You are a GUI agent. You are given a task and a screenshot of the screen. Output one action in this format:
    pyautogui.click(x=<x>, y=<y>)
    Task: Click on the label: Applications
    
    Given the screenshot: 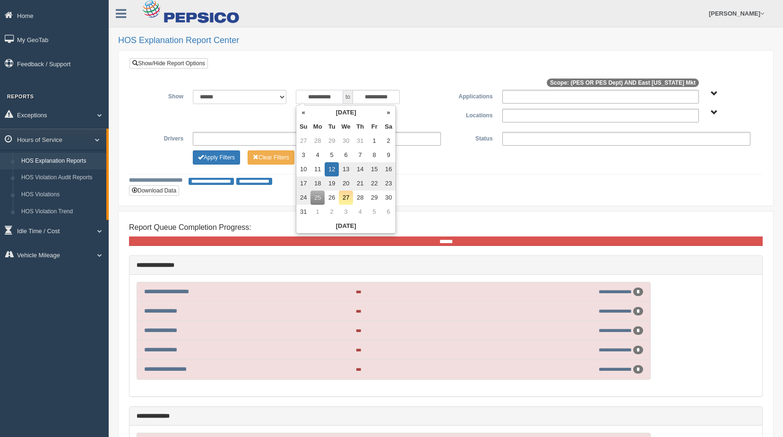 What is the action you would take?
    pyautogui.click(x=471, y=95)
    